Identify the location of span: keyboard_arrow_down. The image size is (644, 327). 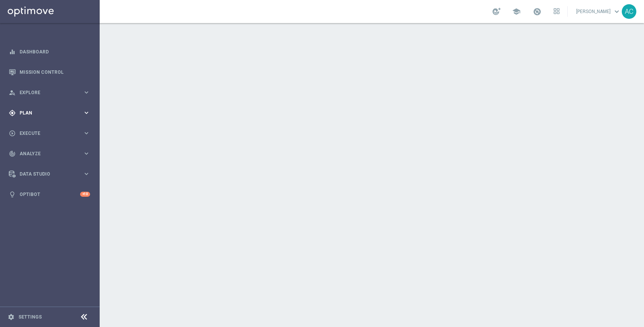
(617, 12).